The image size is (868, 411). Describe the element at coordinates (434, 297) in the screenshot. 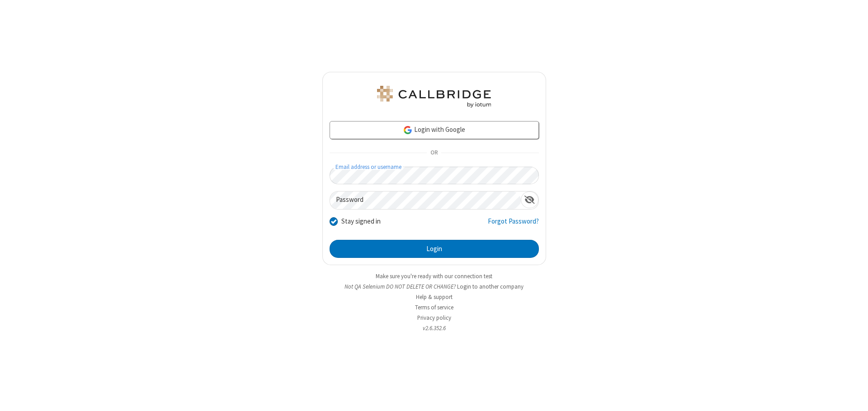

I see `a: Help & support` at that location.